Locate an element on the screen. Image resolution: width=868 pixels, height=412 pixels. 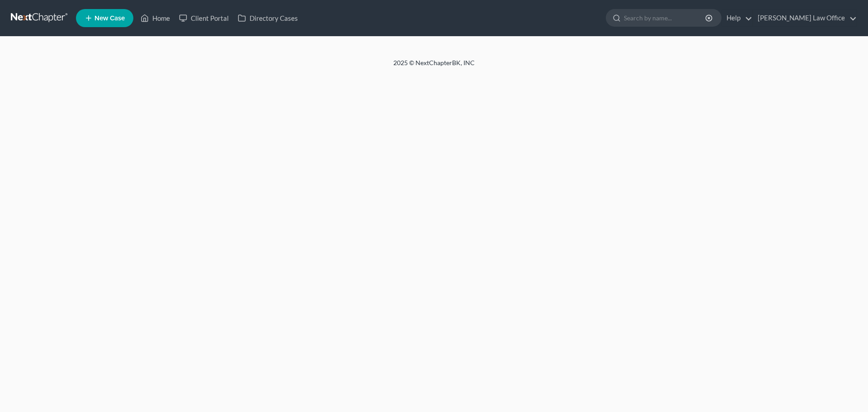
a: Home is located at coordinates (155, 18).